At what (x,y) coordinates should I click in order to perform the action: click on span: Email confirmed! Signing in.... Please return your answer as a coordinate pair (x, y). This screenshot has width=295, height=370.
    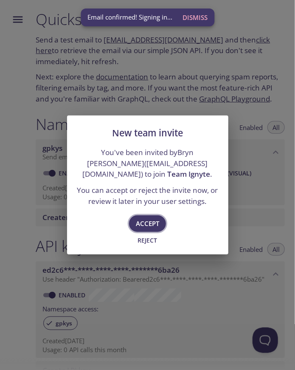
    Looking at the image, I should click on (130, 17).